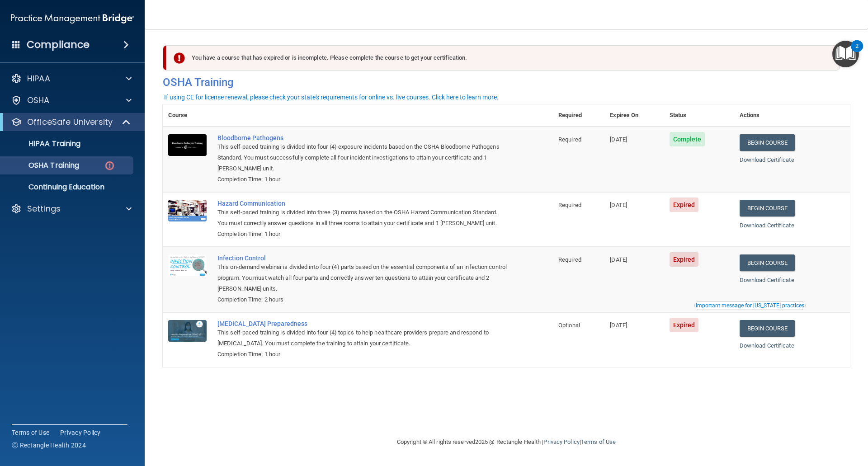 The width and height of the screenshot is (868, 466). Describe the element at coordinates (187, 115) in the screenshot. I see `th: Course` at that location.